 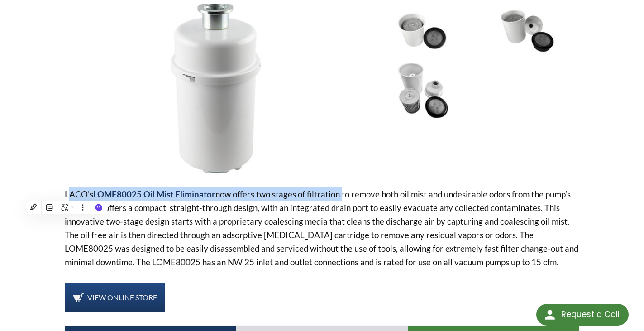 What do you see at coordinates (322, 228) in the screenshot?
I see `p: LACO's now offers two stages of filtration to remove both oil mist and undesirable odors from the...` at bounding box center [322, 228].